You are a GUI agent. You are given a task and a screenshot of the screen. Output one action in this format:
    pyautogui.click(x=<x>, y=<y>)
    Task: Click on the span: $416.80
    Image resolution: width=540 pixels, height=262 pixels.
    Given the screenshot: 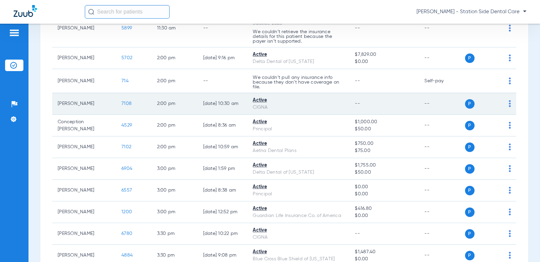 What is the action you would take?
    pyautogui.click(x=384, y=209)
    